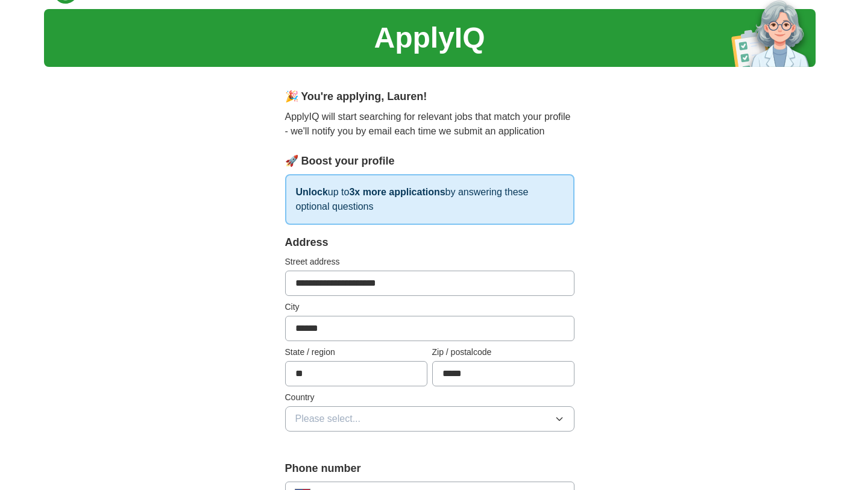 Image resolution: width=859 pixels, height=490 pixels. I want to click on label: City, so click(430, 307).